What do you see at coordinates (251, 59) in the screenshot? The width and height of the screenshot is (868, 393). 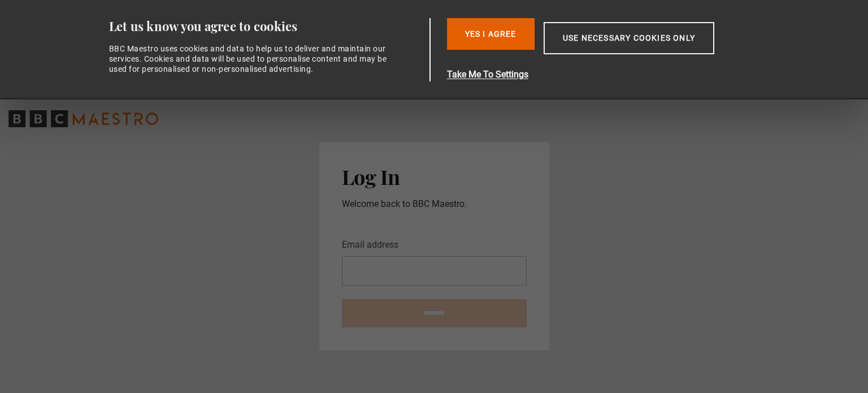 I see `div: BBC Maestro uses cookies and data to help us to deliver and maintain our services. Cookies and da...` at bounding box center [251, 59].